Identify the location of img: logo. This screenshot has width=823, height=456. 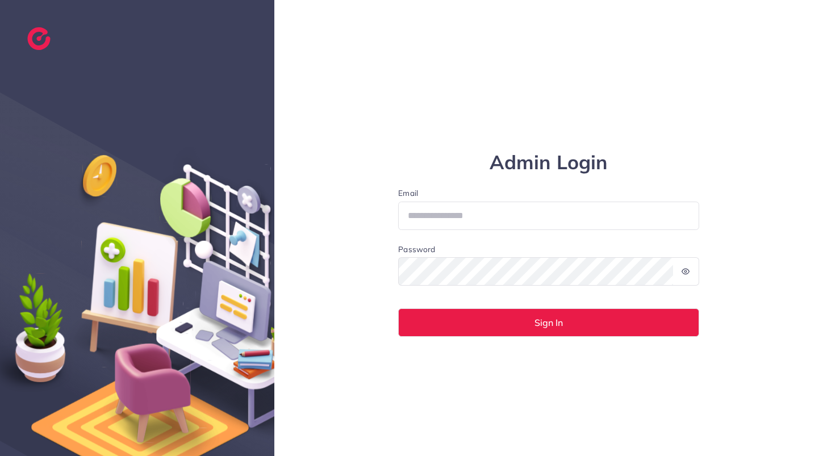
(39, 39).